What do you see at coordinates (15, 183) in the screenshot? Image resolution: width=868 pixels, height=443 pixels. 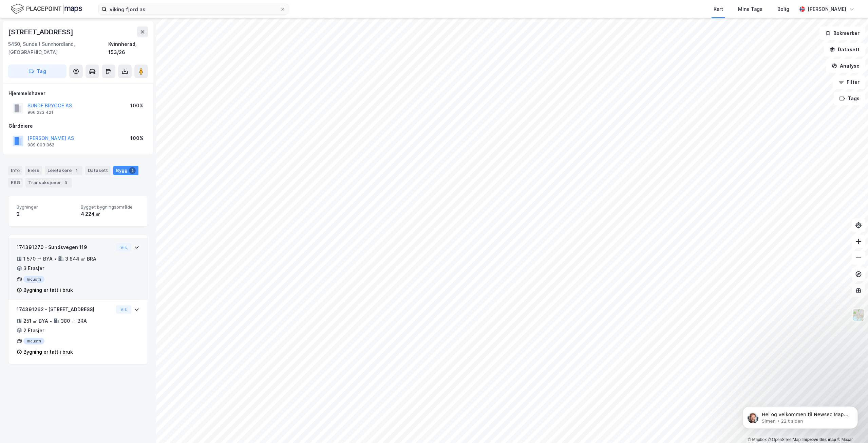 I see `div: ESG` at bounding box center [15, 183].